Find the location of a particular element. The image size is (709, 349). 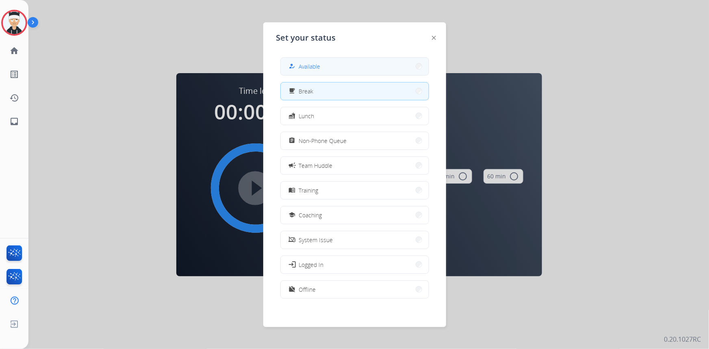

button: Team Huddle is located at coordinates (355, 165).